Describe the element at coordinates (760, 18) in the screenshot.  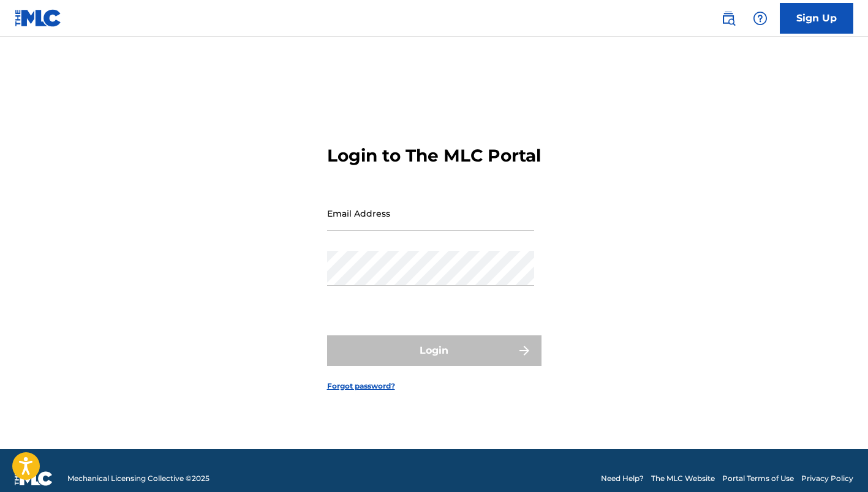
I see `img: help` at that location.